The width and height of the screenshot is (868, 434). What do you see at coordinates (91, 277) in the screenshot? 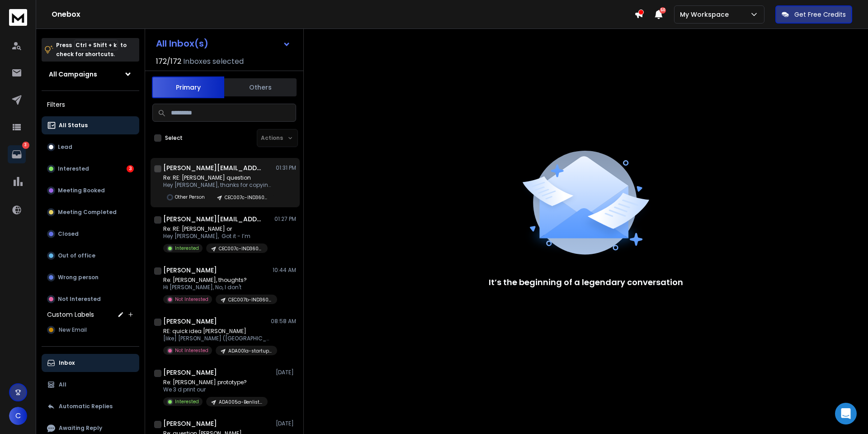
I see `button: Wrong person` at bounding box center [91, 277].